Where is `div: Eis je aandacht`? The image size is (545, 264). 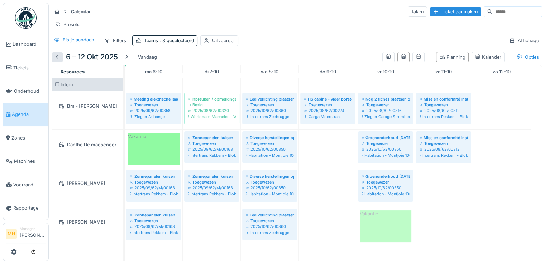
div: Eis je aandacht is located at coordinates (79, 40).